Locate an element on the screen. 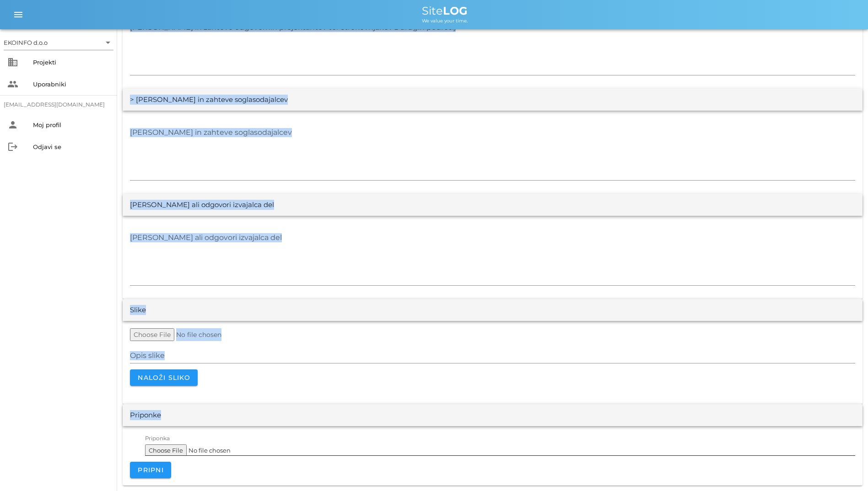 Image resolution: width=868 pixels, height=491 pixels. i: logout is located at coordinates (13, 147).